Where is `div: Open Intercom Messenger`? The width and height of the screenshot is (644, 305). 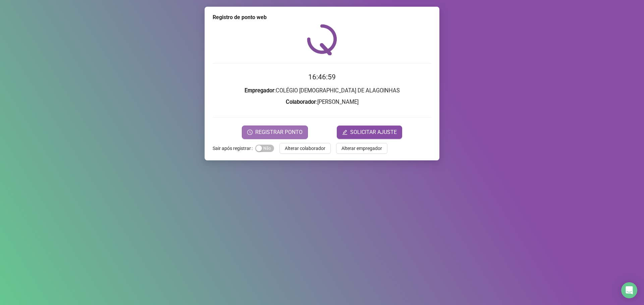 div: Open Intercom Messenger is located at coordinates (629, 290).